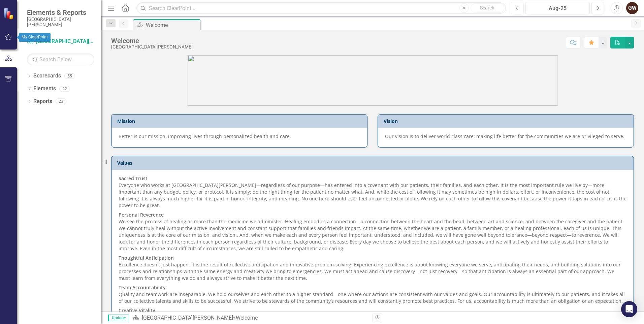 The width and height of the screenshot is (644, 324). I want to click on h3: Vision, so click(507, 121).